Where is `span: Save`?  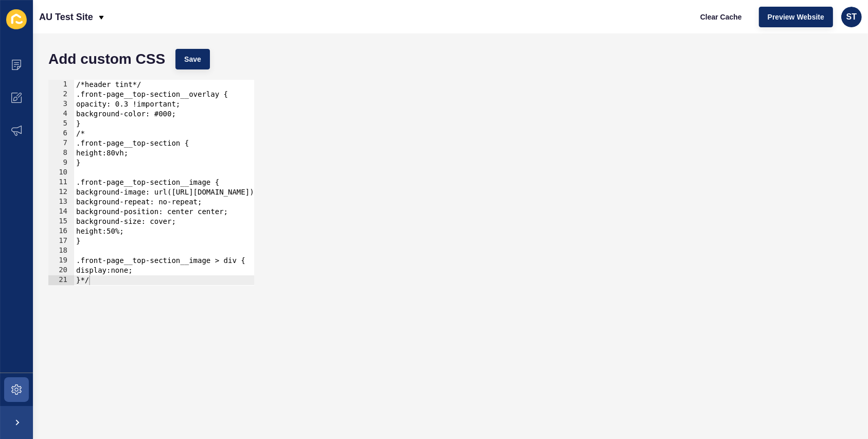
span: Save is located at coordinates (192, 59).